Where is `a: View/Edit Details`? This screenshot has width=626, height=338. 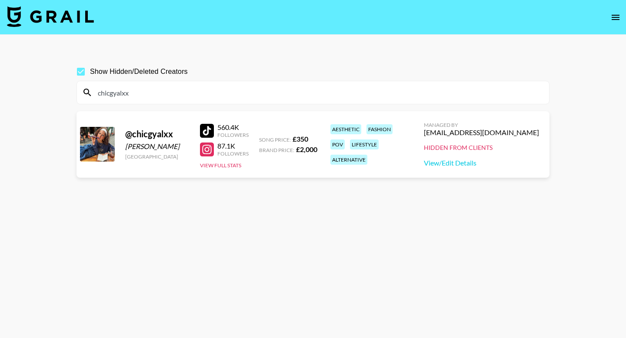 a: View/Edit Details is located at coordinates (482, 163).